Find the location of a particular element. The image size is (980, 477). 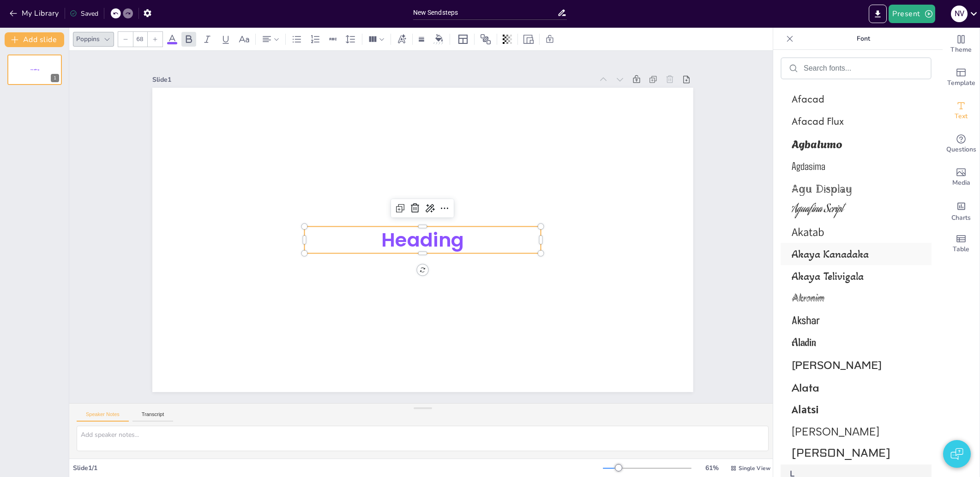

div: Layout is located at coordinates (463, 40).